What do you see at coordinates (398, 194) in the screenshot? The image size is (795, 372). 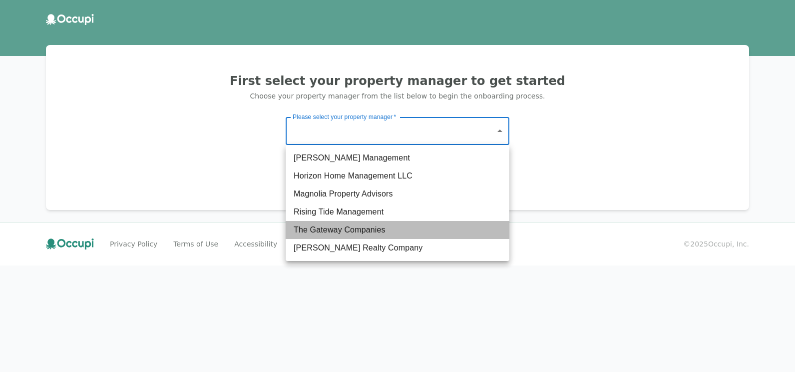 I see `li: Magnolia Property Advisors` at bounding box center [398, 194].